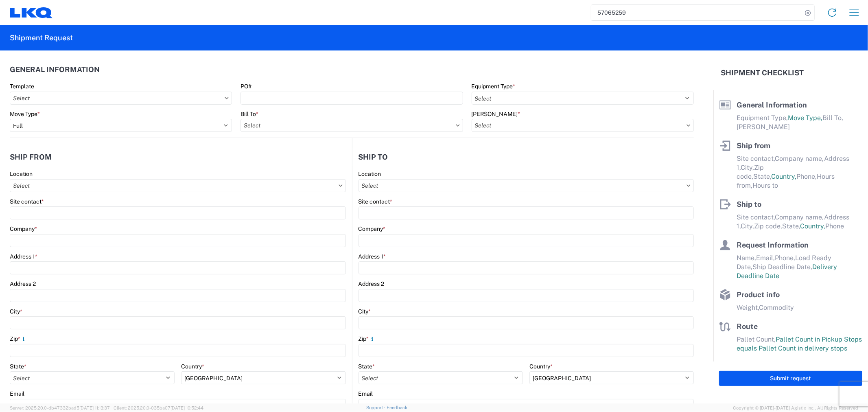  What do you see at coordinates (246, 86) in the screenshot?
I see `label: PO#` at bounding box center [246, 86].